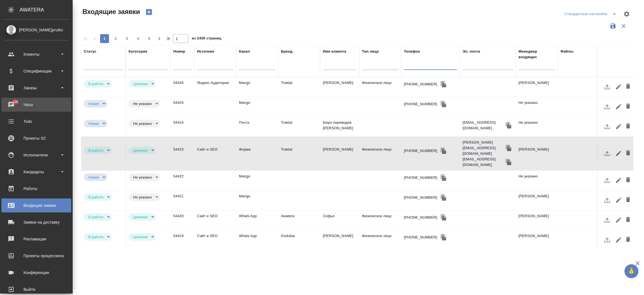 This screenshot has height=295, width=644. I want to click on a: Заявки на доставку, so click(36, 222).